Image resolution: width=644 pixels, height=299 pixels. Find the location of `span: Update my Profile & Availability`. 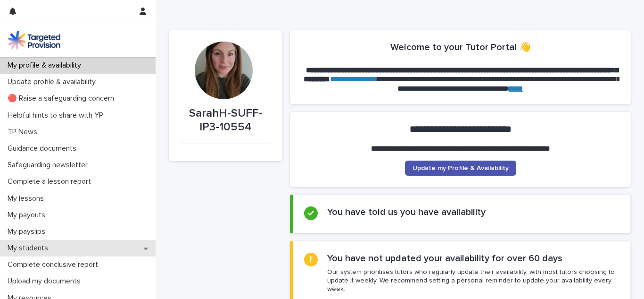

span: Update my Profile & Availability is located at coordinates (461, 168).